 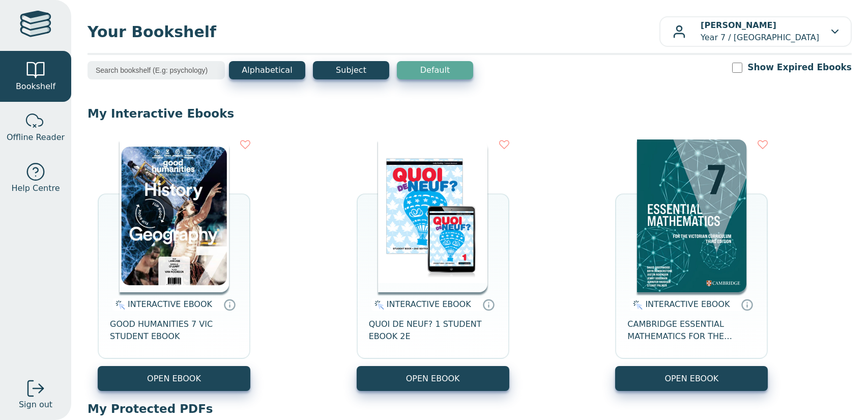 What do you see at coordinates (692, 216) in the screenshot?
I see `img: a4cdec38-c0cf-47c5-bca4-515c5eb7b3e9.png` at bounding box center [692, 216].